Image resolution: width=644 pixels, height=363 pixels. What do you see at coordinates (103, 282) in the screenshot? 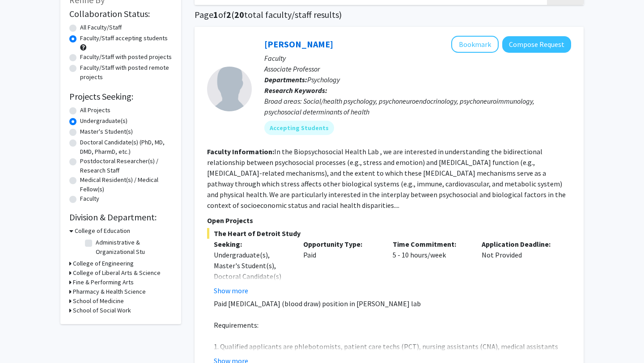
I see `h3: Fine & Performing Arts` at bounding box center [103, 282].